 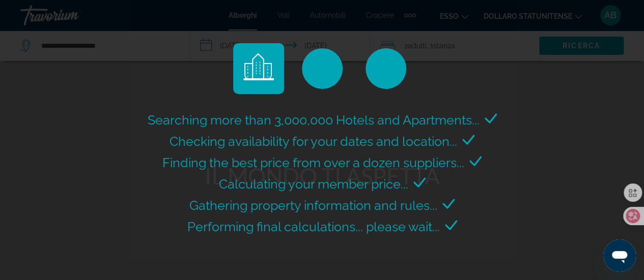 What do you see at coordinates (313, 163) in the screenshot?
I see `span: Finding the best price from over a dozen suppliers...` at bounding box center [313, 163].